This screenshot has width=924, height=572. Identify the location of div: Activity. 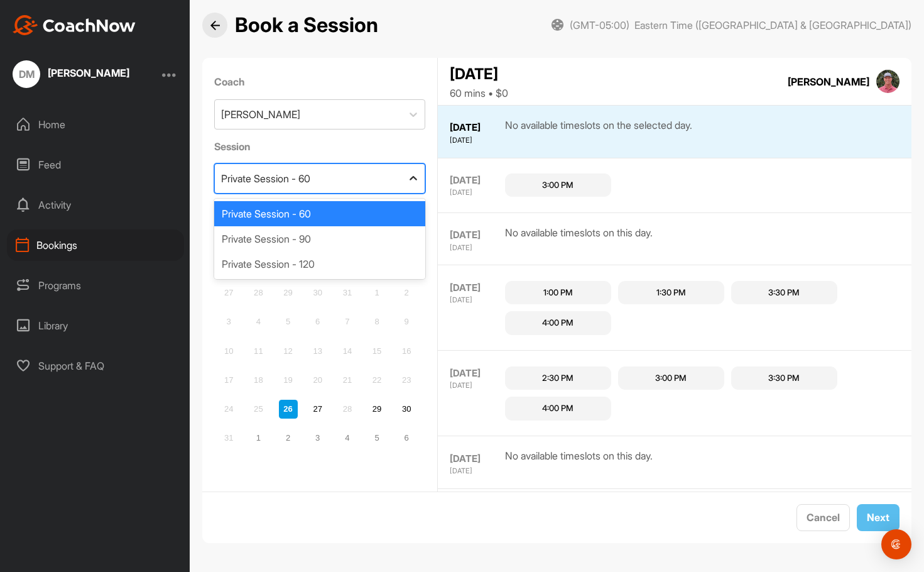
(96, 204).